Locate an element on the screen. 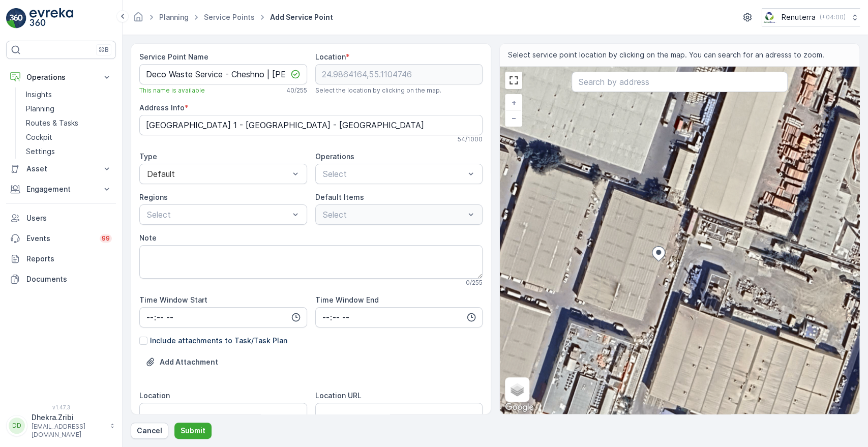 This screenshot has height=447, width=868. button: Cancel is located at coordinates (149, 430).